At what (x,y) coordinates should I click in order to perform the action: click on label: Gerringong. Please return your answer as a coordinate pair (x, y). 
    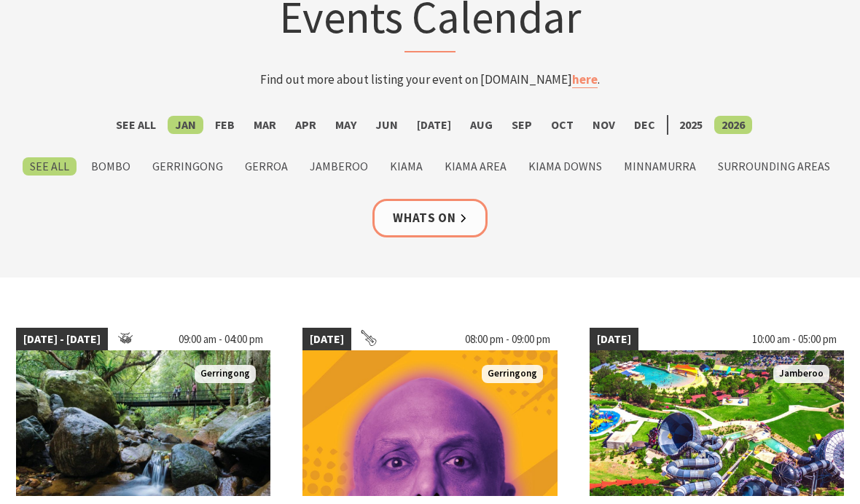
    Looking at the image, I should click on (188, 166).